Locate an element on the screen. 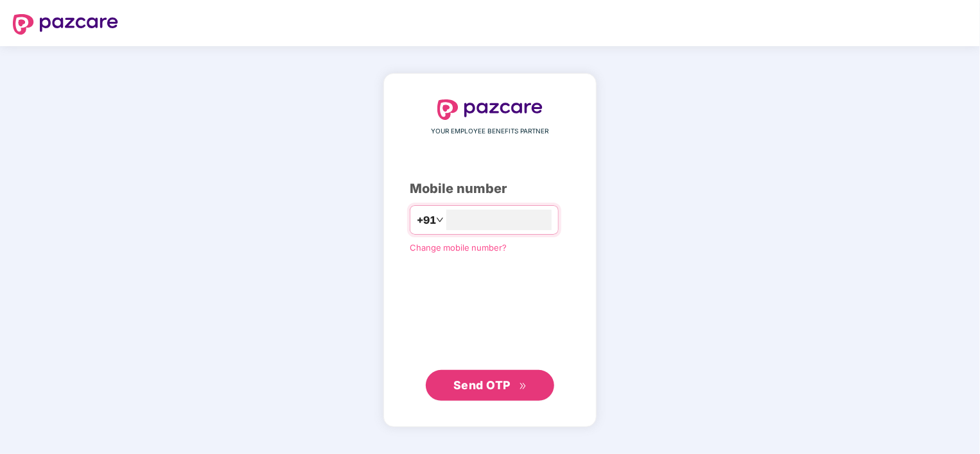 This screenshot has width=980, height=454. span: Change mobile number? is located at coordinates (458, 247).